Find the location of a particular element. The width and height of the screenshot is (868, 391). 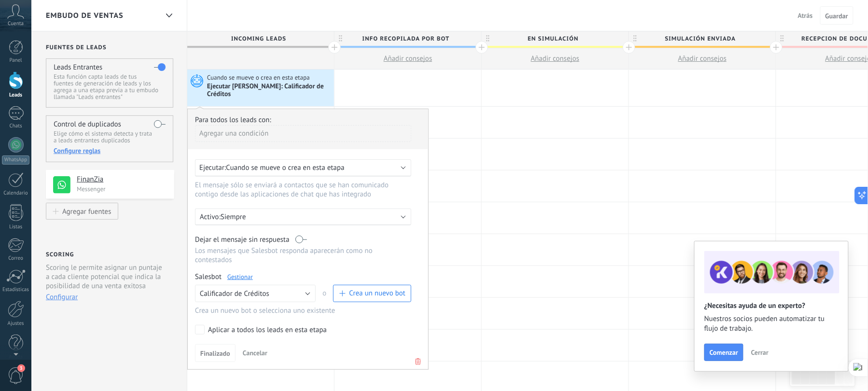

div: Listas is located at coordinates (16, 227).